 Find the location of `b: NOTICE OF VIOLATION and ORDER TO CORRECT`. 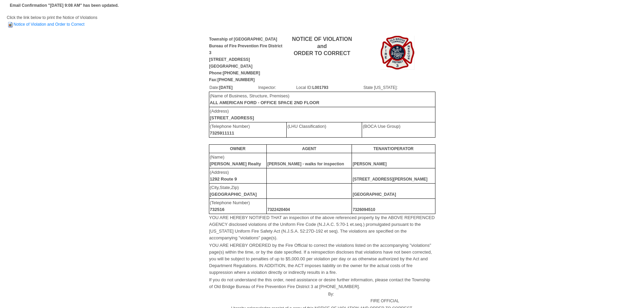

b: NOTICE OF VIOLATION and ORDER TO CORRECT is located at coordinates (322, 46).